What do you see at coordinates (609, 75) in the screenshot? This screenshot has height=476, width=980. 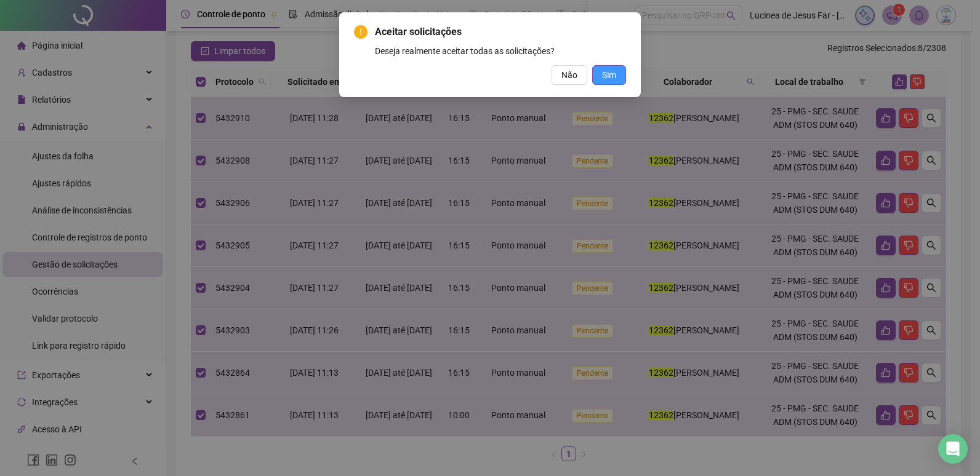 I see `button: Sim` at bounding box center [609, 75].